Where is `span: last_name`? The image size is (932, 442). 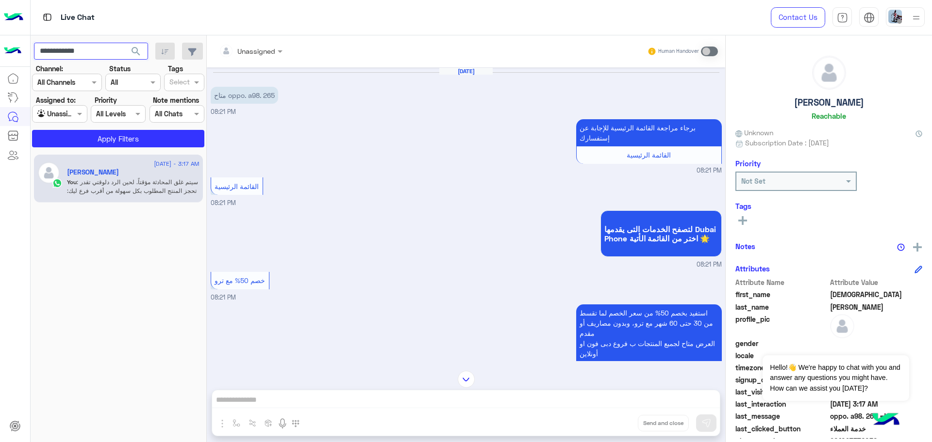
span: last_name is located at coordinates (781, 307).